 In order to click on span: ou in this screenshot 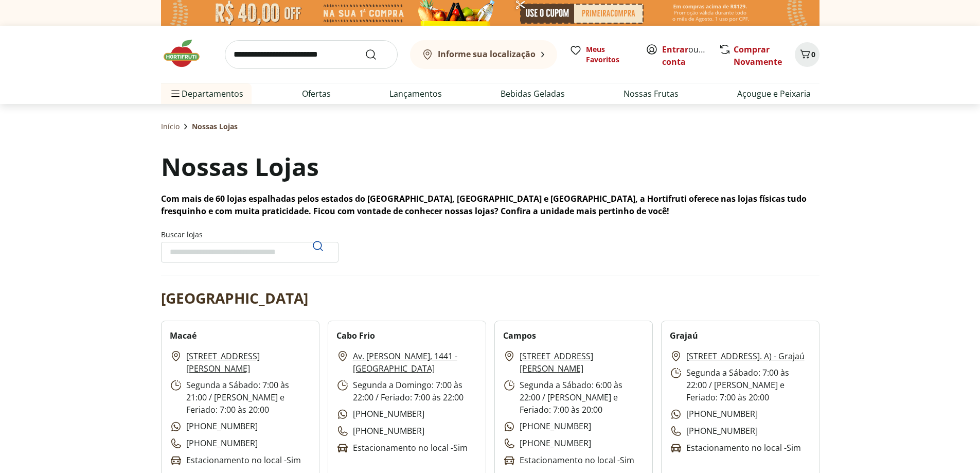, I will do `click(684, 55)`.